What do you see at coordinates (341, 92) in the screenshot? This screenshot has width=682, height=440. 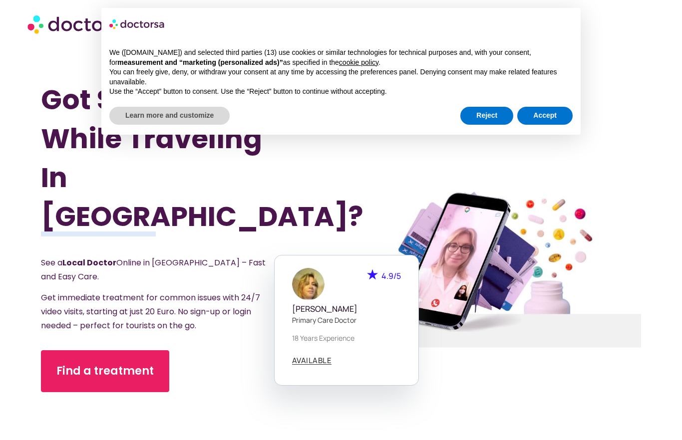 I see `p: Use the “Accept” button to consent. Use the “Reject” button to continue without accepting.` at bounding box center [341, 92].